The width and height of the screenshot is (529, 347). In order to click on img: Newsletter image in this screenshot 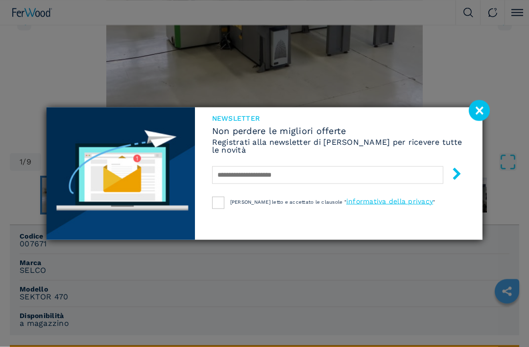, I will do `click(121, 174)`.